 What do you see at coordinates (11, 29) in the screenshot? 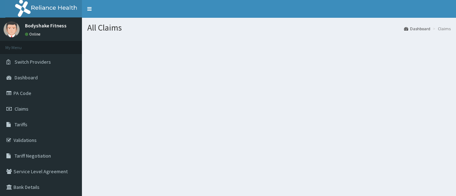
I see `img: User Image` at bounding box center [11, 29].